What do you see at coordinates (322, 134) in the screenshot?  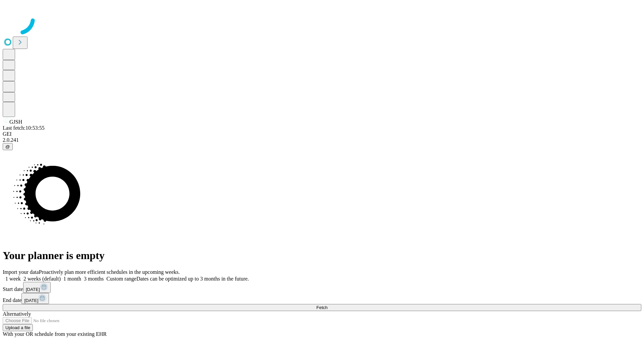 I see `div: GEI` at bounding box center [322, 134].